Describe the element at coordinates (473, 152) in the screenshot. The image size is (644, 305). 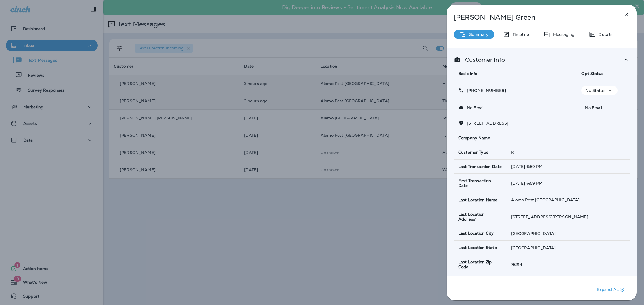
I see `span: Customer Type` at that location.